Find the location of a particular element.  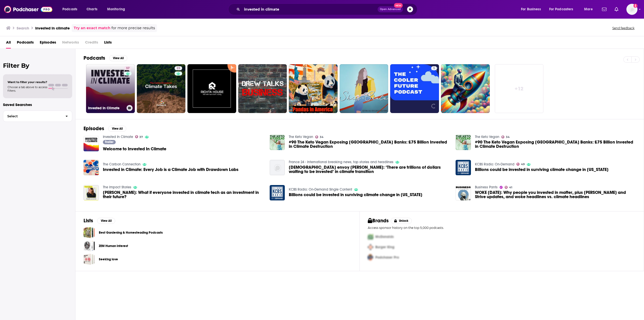

span: Invested in Climate: Every Job is a Climate Job with Drawdown Labs is located at coordinates (170, 169).